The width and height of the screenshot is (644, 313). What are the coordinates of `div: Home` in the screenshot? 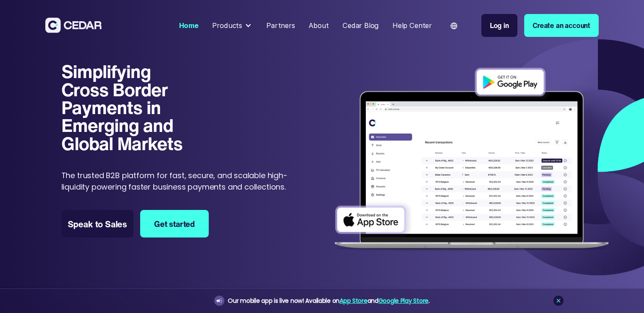 It's located at (189, 26).